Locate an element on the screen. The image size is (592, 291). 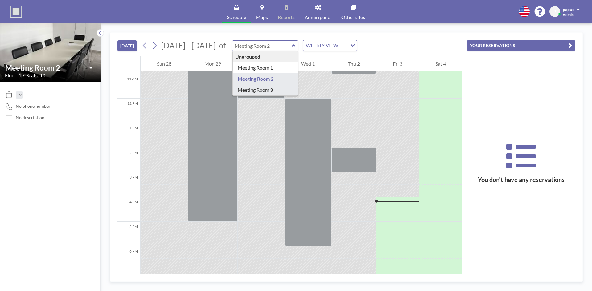
div: Ungrouped is located at coordinates (265, 57).